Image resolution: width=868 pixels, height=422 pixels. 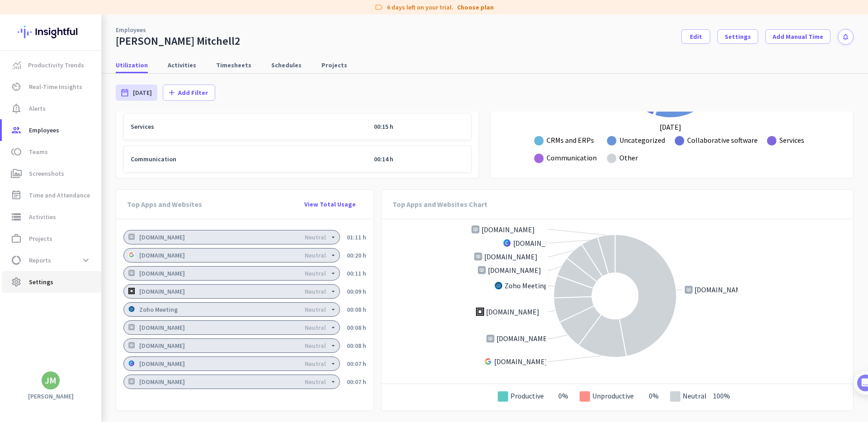 I want to click on div: 00:09 h, so click(x=356, y=292).